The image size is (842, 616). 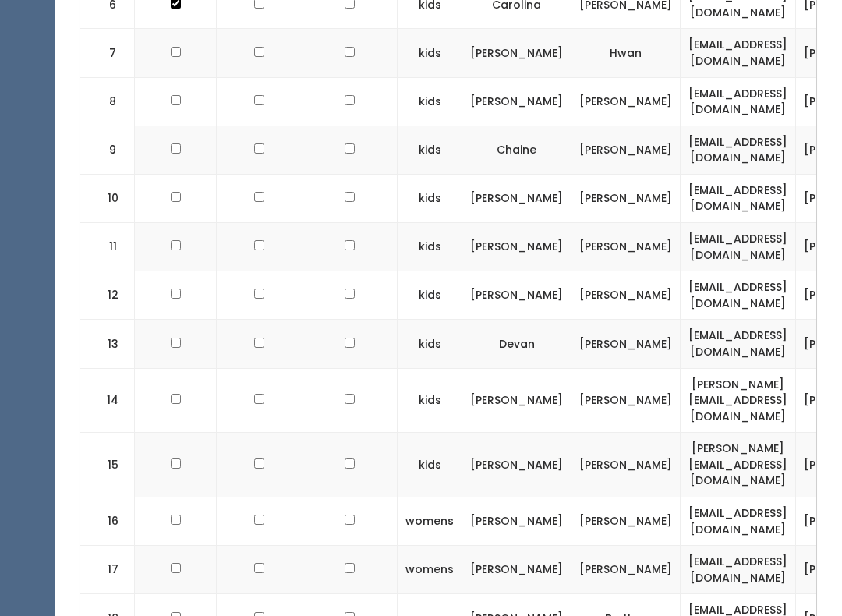 I want to click on td: 10, so click(x=107, y=198).